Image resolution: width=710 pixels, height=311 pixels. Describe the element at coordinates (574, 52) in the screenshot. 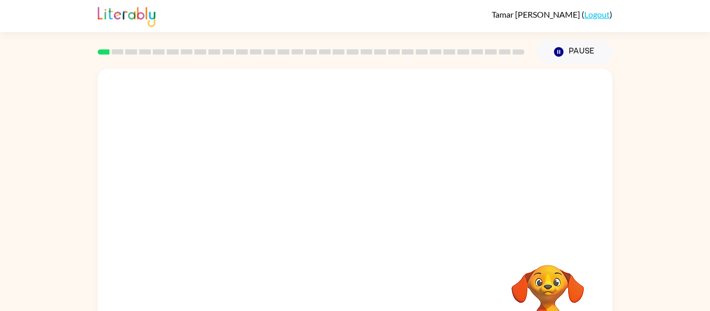

I see `button: Pause` at that location.